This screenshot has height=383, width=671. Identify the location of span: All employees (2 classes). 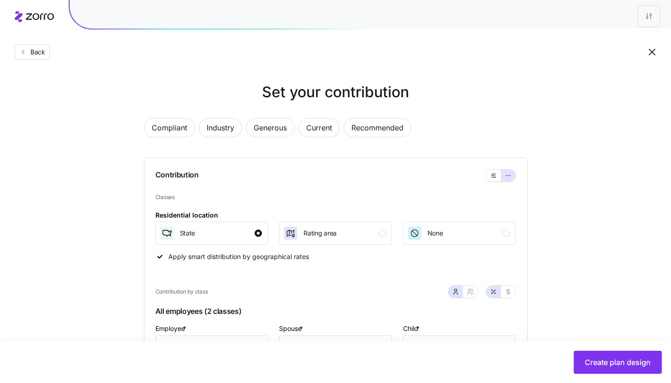
(336, 313).